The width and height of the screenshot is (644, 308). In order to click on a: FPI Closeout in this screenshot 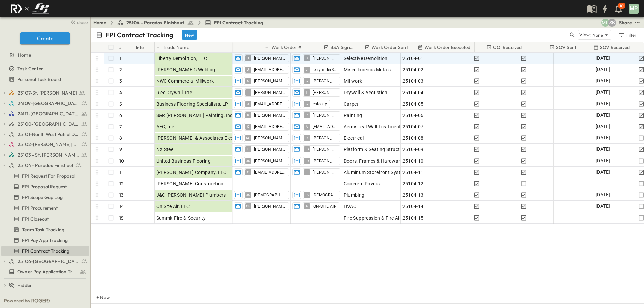, I will do `click(44, 219)`.